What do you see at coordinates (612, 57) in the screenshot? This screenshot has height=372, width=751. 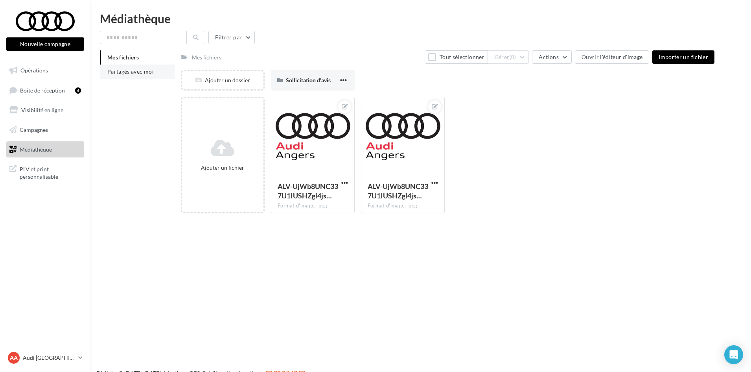 I see `button: Ouvrir l'éditeur d'image` at bounding box center [612, 57].